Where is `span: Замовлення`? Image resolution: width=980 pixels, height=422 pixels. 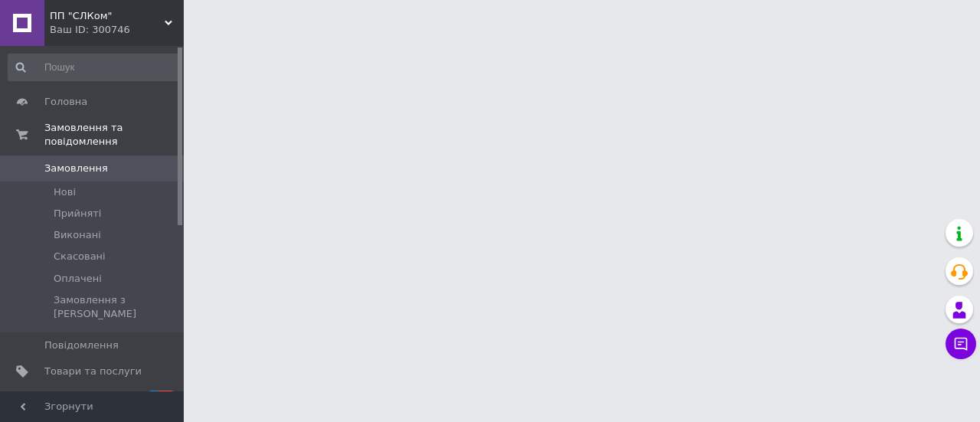
span: Замовлення is located at coordinates (75, 168).